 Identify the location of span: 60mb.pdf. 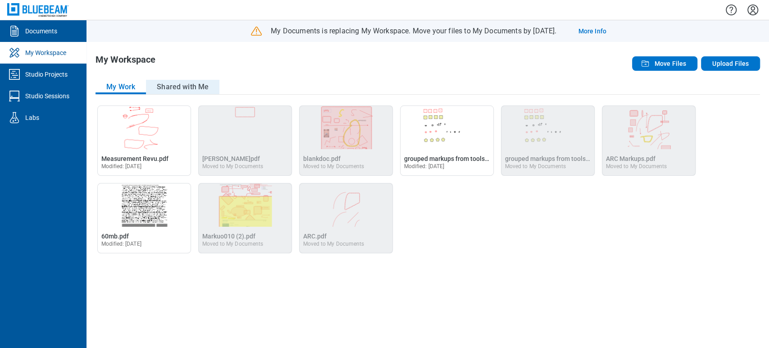
(115, 236).